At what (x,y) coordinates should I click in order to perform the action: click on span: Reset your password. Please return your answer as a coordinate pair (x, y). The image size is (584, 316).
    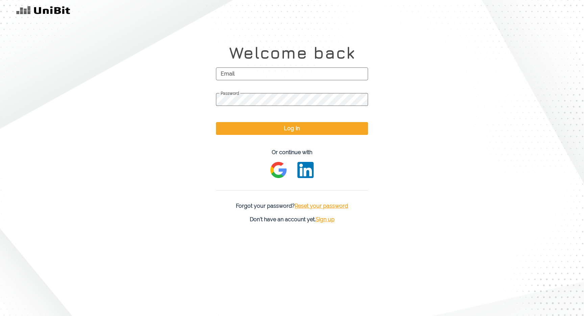
    Looking at the image, I should click on (321, 206).